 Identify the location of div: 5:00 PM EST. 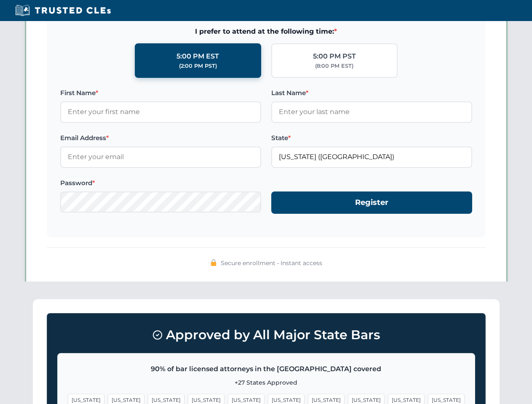
(197, 56).